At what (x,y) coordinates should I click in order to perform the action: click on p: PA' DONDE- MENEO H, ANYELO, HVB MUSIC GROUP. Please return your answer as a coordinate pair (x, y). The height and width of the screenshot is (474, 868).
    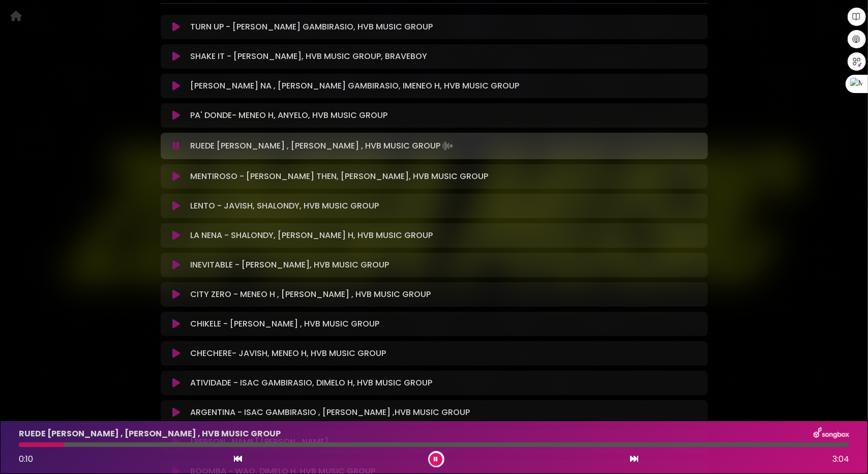
    Looking at the image, I should click on (289, 115).